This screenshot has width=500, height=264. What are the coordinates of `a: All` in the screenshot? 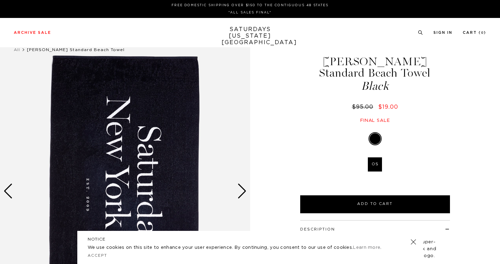 It's located at (17, 50).